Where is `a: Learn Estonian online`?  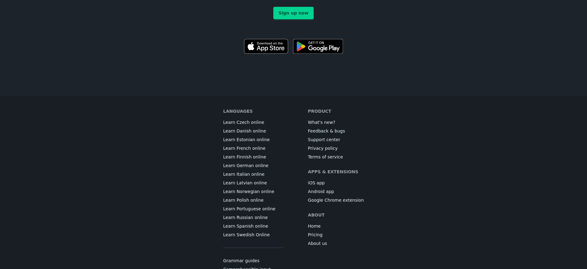 a: Learn Estonian online is located at coordinates (246, 139).